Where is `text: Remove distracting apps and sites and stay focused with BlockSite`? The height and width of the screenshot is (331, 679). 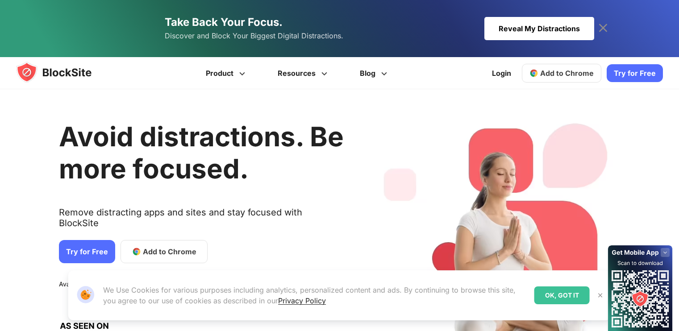 text: Remove distracting apps and sites and stay focused with BlockSite is located at coordinates (201, 222).